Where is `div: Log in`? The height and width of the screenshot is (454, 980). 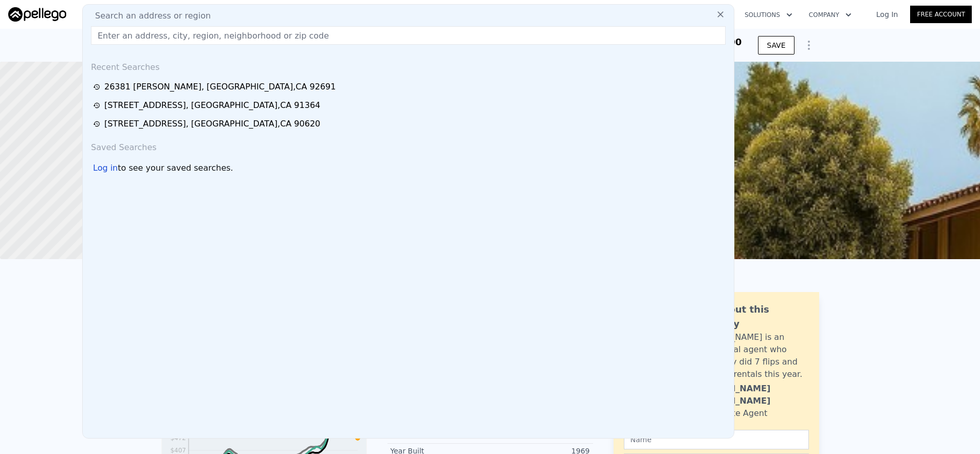 div: Log in is located at coordinates (106, 168).